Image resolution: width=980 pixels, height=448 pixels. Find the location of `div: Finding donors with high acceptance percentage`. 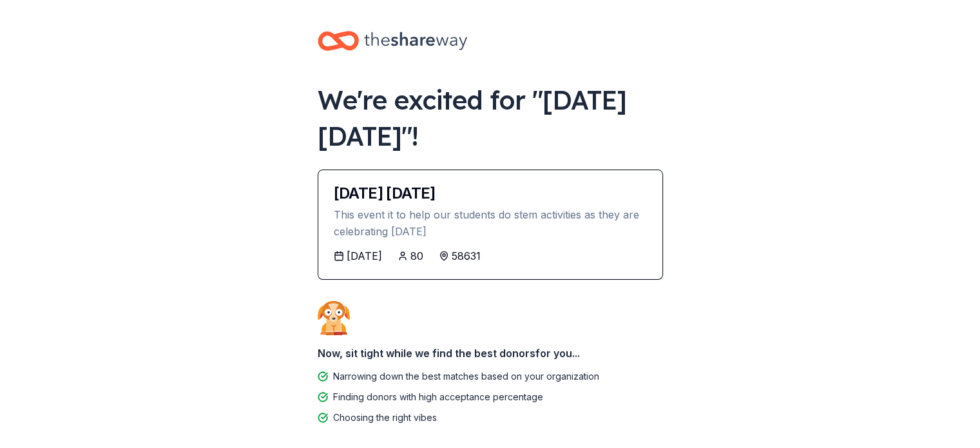

div: Finding donors with high acceptance percentage is located at coordinates (438, 396).